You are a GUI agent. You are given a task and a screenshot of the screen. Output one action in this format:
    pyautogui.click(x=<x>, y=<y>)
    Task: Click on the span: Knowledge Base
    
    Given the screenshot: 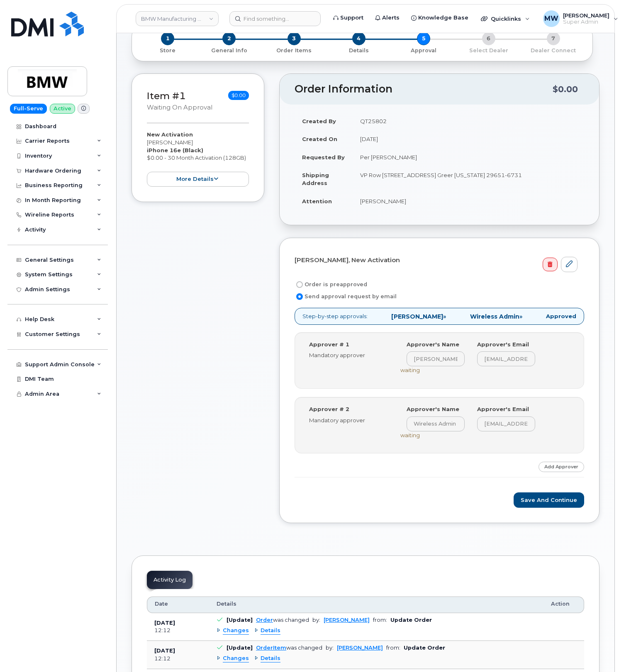 What is the action you would take?
    pyautogui.click(x=443, y=18)
    